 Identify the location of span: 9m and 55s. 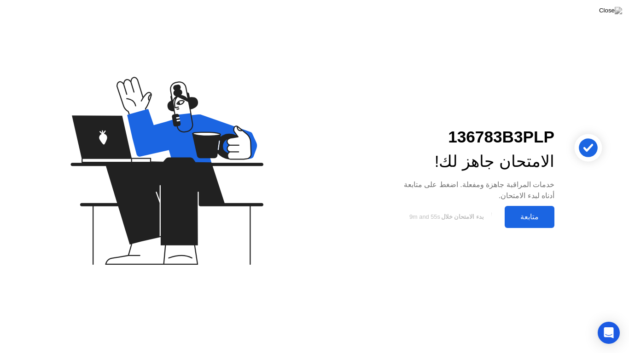
(424, 217).